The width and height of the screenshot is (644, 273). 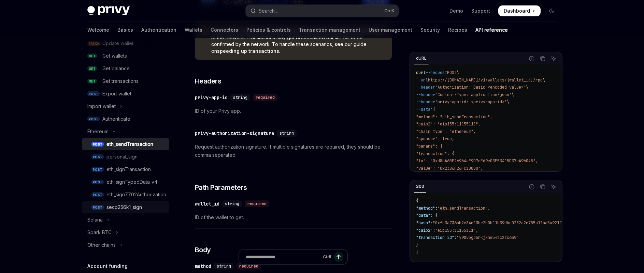 I want to click on span: Dashboard, so click(x=516, y=11).